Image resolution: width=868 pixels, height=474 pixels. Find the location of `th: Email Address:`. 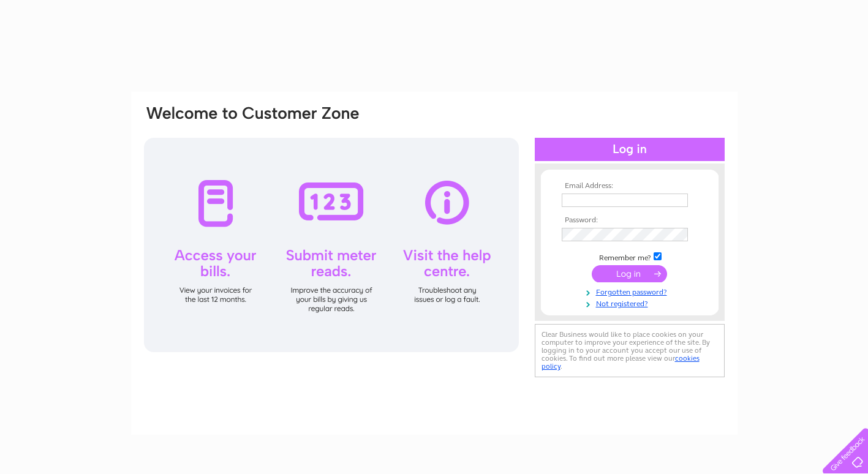

th: Email Address: is located at coordinates (629, 186).